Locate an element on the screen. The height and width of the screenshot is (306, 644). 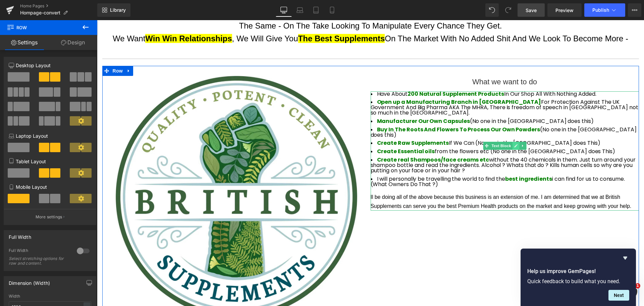
p: Tablet Layout is located at coordinates (50, 161).